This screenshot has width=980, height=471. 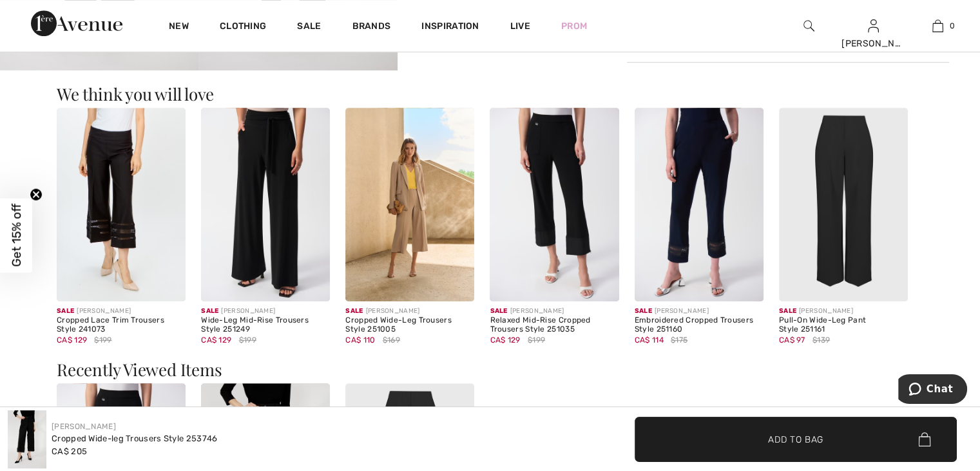 What do you see at coordinates (121, 205) in the screenshot?
I see `a: Cropped Lace Trim Trousers Style 241073` at bounding box center [121, 205].